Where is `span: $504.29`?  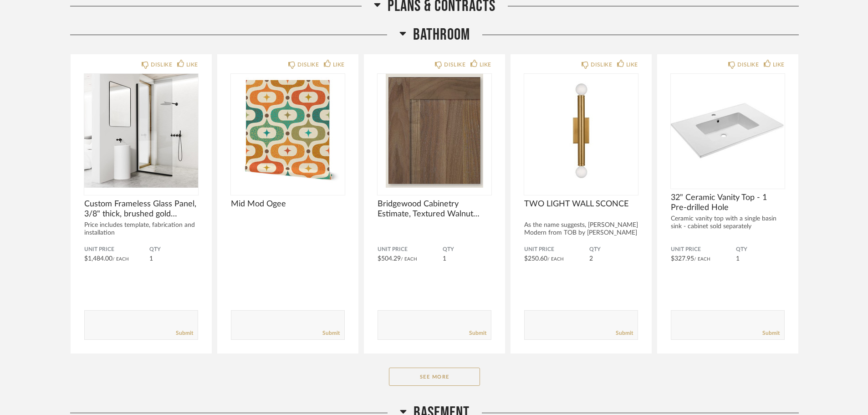 span: $504.29 is located at coordinates (389, 259).